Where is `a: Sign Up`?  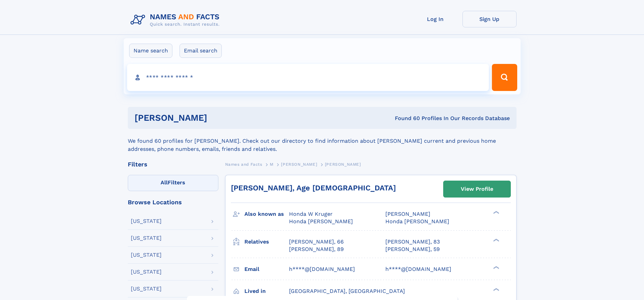
a: Sign Up is located at coordinates (489, 19).